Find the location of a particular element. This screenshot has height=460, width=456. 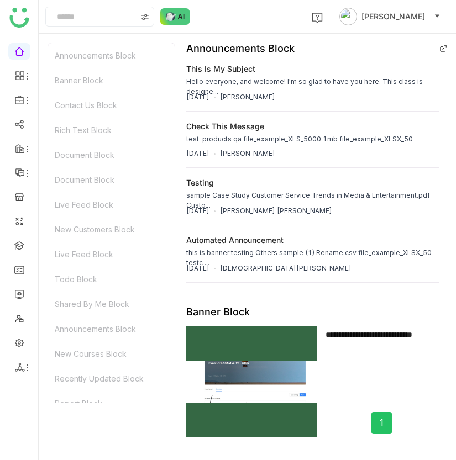

div: Rich Text Block is located at coordinates (111, 130).